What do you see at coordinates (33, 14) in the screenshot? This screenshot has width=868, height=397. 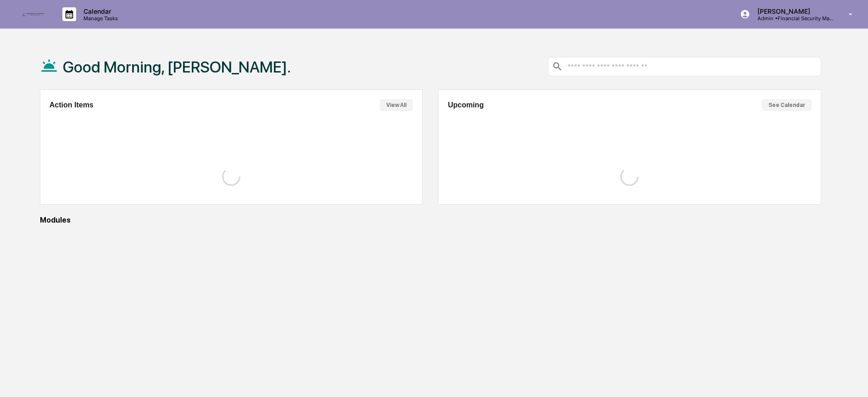 I see `img: logo` at bounding box center [33, 14].